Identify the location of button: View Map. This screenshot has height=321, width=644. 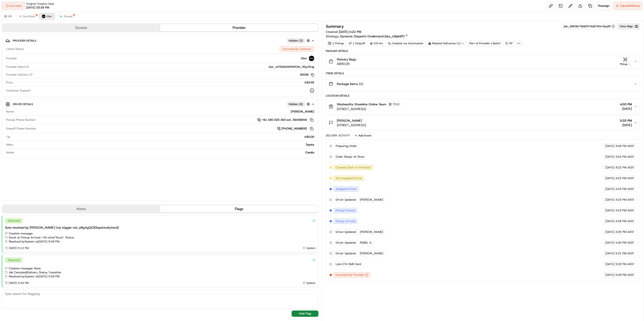
(629, 27).